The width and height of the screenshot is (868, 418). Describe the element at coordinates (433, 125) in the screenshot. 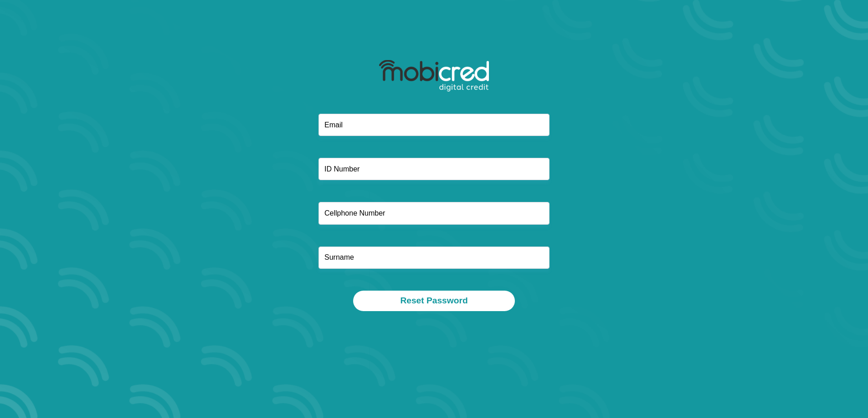

I see `input: Email` at that location.